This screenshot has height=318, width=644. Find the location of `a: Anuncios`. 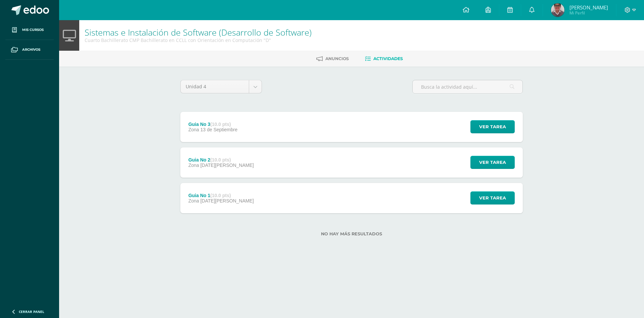

a: Anuncios is located at coordinates (332, 59).